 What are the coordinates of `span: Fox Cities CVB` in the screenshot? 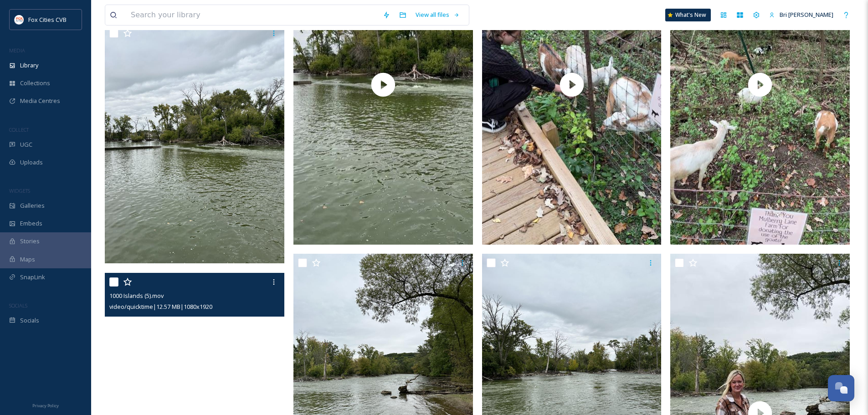 It's located at (48, 20).